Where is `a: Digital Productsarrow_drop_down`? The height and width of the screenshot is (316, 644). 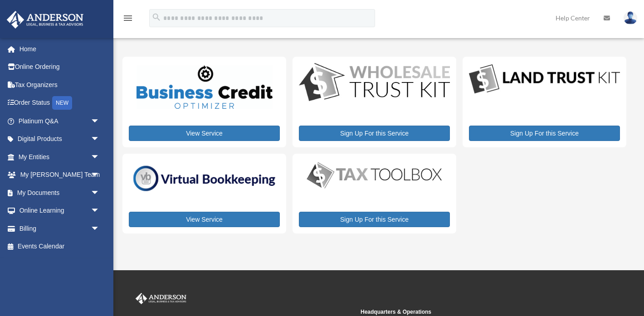 a: Digital Productsarrow_drop_down is located at coordinates (58, 139).